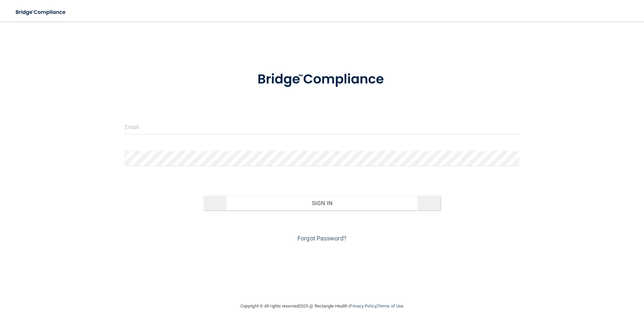 The image size is (644, 324). I want to click on button: Sign In, so click(322, 203).